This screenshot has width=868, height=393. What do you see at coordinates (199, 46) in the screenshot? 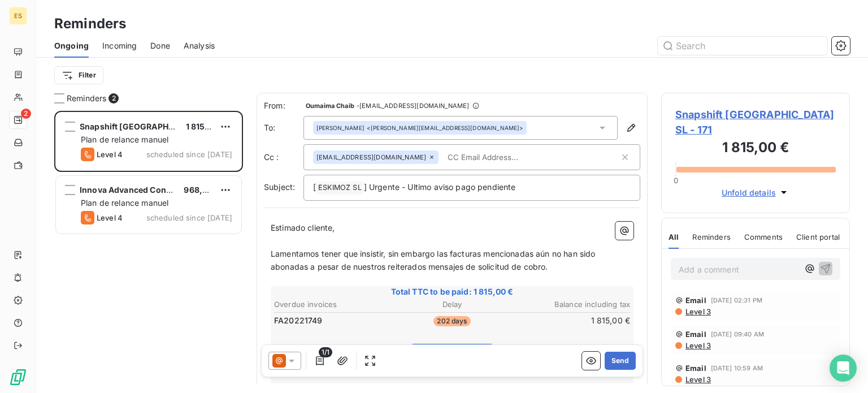
I see `span: Analysis` at bounding box center [199, 46].